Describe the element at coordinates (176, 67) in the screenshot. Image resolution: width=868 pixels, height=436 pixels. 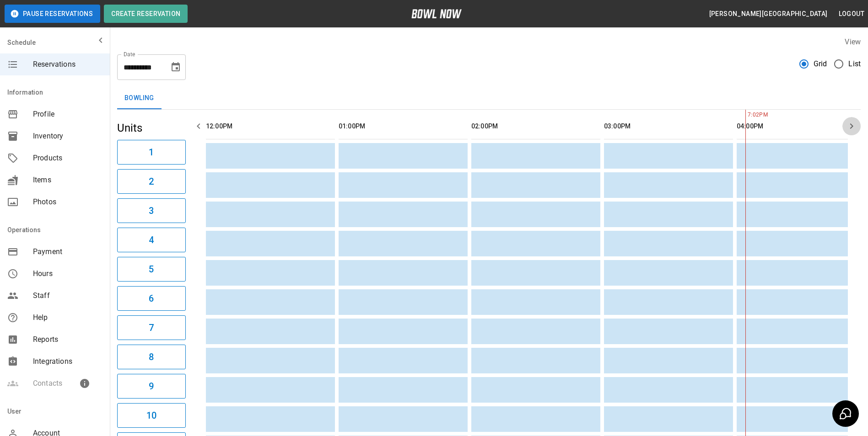
I see `button: Choose date, selected date is Oct 11, 2025` at that location.